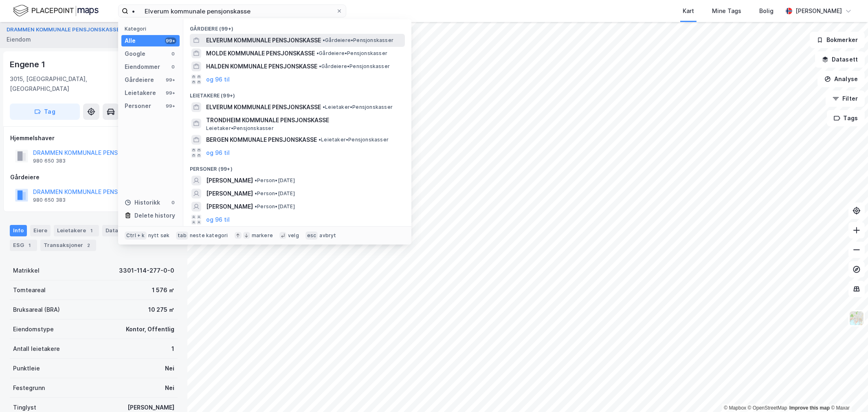 Image resolution: width=868 pixels, height=412 pixels. I want to click on div: Bolig, so click(766, 11).